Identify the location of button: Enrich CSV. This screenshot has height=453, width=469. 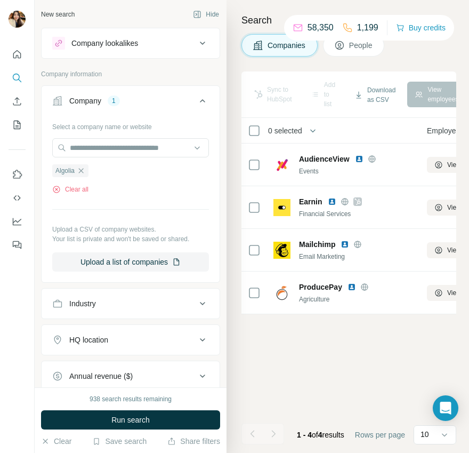
(17, 101).